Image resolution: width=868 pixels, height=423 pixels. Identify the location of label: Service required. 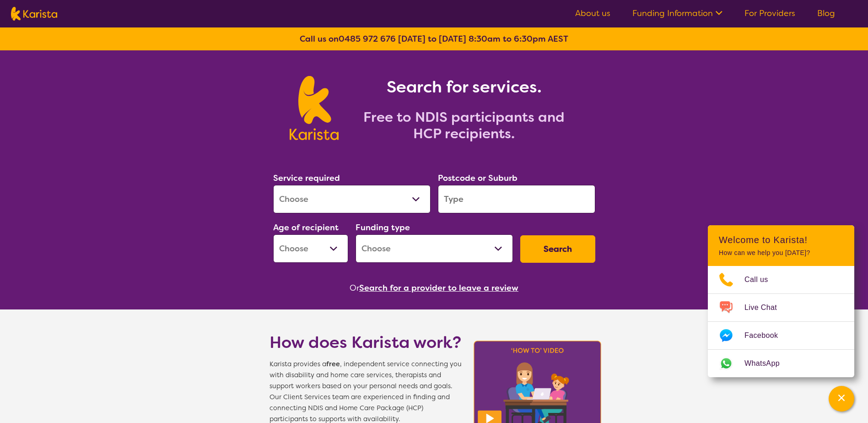
(307, 178).